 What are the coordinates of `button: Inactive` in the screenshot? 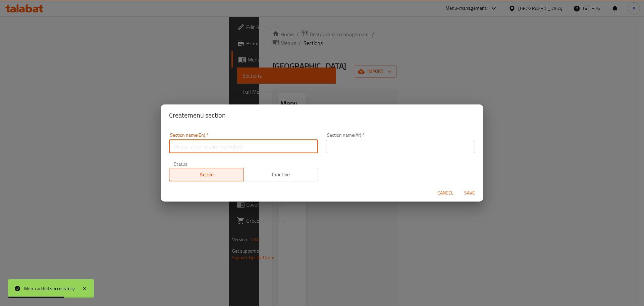 It's located at (281, 175).